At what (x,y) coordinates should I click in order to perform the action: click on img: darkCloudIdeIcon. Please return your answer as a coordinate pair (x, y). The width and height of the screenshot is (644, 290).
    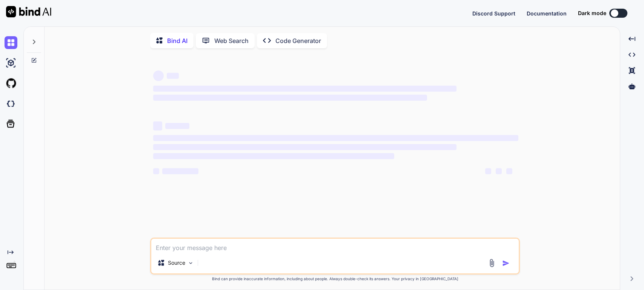
    Looking at the image, I should click on (11, 103).